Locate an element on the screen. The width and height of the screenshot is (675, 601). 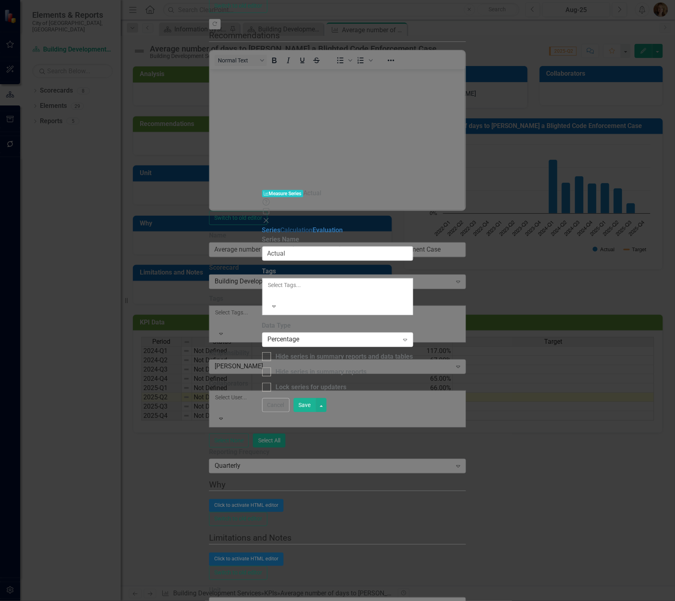
div: Percentage is located at coordinates (334, 340).